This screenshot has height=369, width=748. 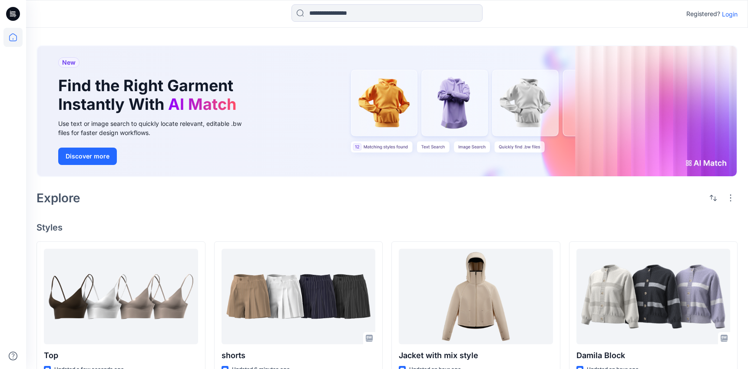 What do you see at coordinates (730, 14) in the screenshot?
I see `p: Login` at bounding box center [730, 14].